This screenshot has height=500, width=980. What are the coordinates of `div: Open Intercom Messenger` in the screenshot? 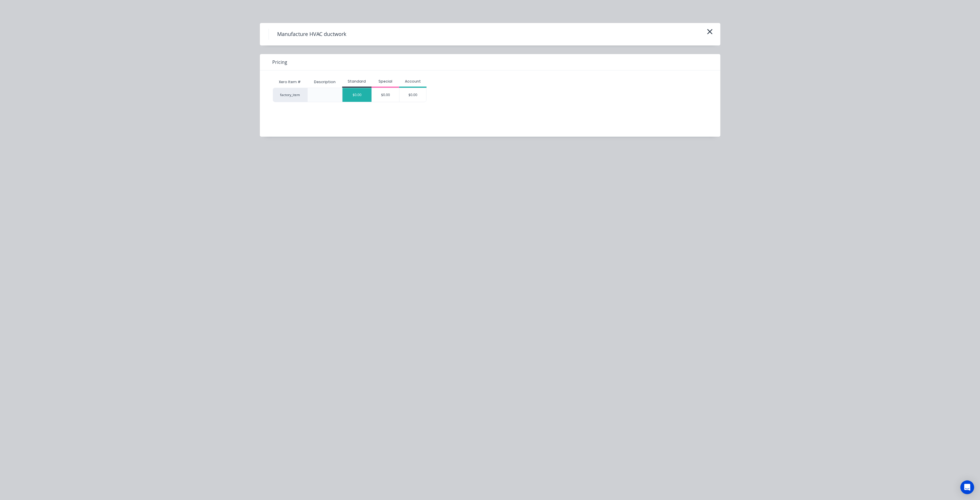 It's located at (967, 487).